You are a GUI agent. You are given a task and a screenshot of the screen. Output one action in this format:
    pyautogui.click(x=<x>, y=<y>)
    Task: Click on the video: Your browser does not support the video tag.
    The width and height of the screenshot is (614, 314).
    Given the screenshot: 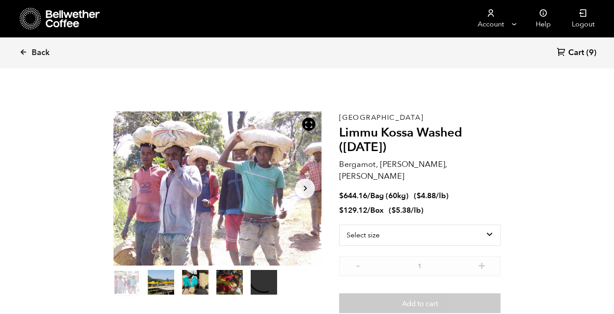 What is the action you would take?
    pyautogui.click(x=264, y=282)
    